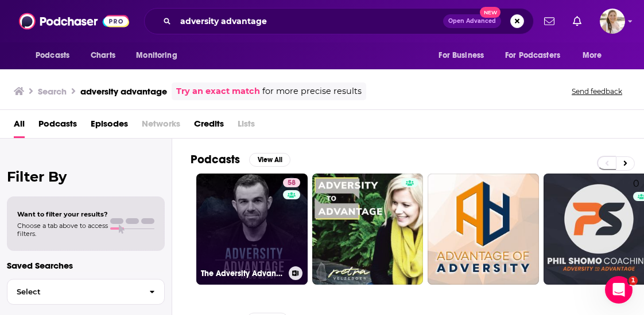 The height and width of the screenshot is (315, 644). I want to click on span: Lists, so click(246, 126).